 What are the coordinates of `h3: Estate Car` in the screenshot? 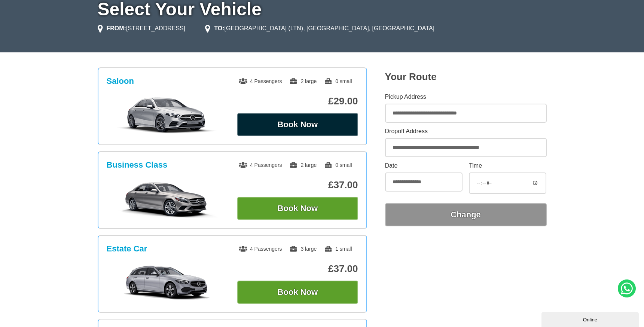 It's located at (127, 249).